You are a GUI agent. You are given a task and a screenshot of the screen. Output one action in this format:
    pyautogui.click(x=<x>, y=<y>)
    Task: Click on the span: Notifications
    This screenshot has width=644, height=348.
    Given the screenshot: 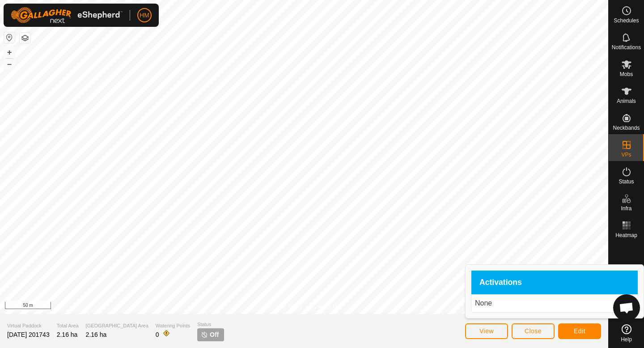 What is the action you would take?
    pyautogui.click(x=626, y=47)
    